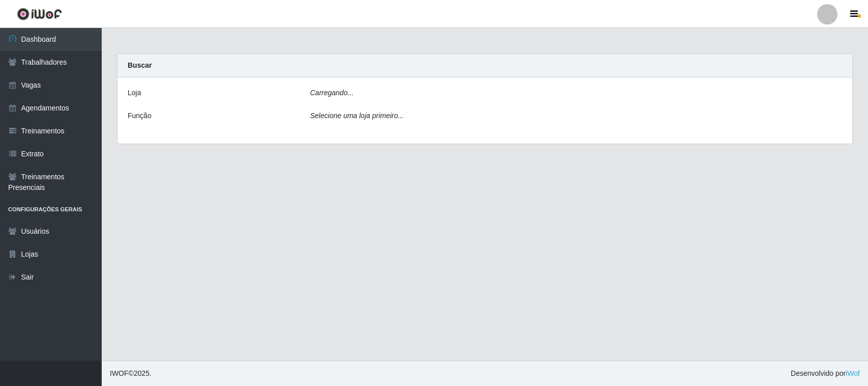 The width and height of the screenshot is (868, 386). I want to click on span: IWOF, so click(119, 373).